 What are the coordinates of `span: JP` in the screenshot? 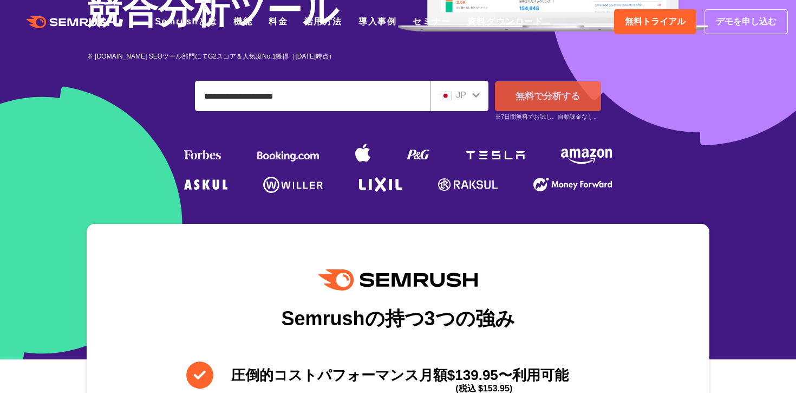 It's located at (461, 95).